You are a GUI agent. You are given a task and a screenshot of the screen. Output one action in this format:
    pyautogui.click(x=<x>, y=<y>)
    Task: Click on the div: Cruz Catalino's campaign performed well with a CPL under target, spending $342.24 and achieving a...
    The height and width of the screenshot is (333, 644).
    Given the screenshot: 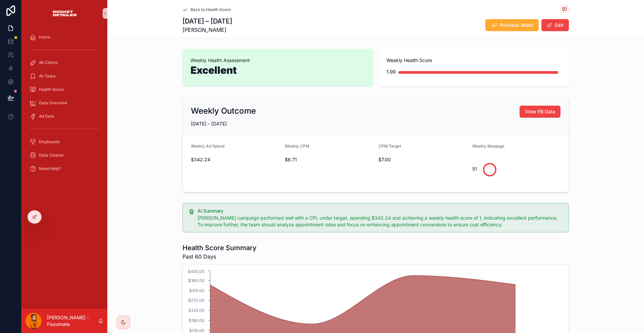 What is the action you would take?
    pyautogui.click(x=380, y=222)
    